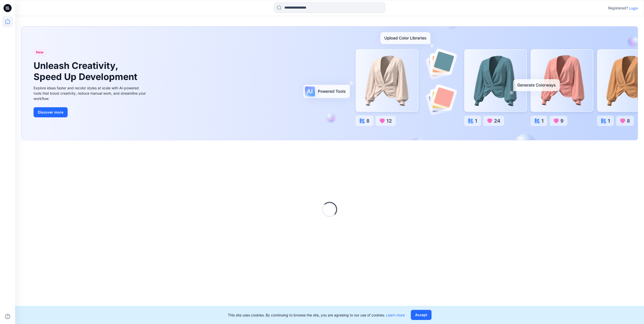  I want to click on div: Explore ideas faster and recolor styles at scale with AI-powered tools that boost creativity, red..., so click(91, 93).